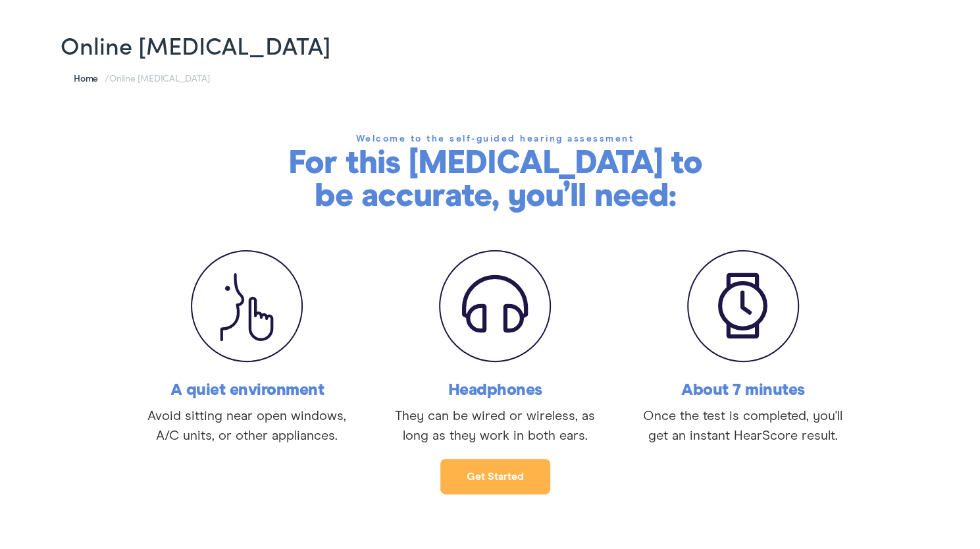 The image size is (980, 549). I want to click on a: Get started, so click(495, 474).